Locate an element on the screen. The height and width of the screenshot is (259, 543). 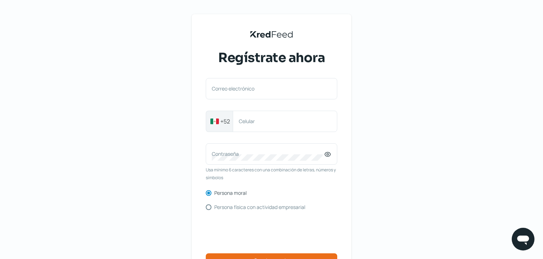
label: Correo electrónico is located at coordinates (268, 88).